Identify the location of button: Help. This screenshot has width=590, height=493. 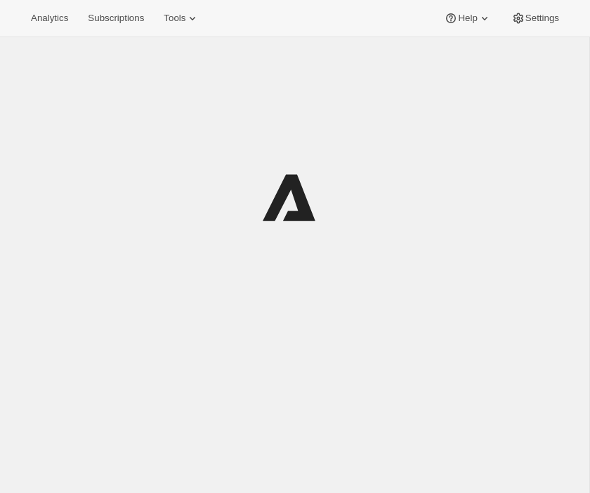
(467, 18).